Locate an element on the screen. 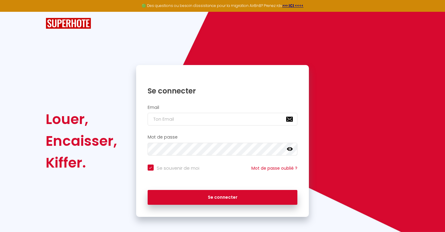 The image size is (445, 232). div: Louer, is located at coordinates (81, 119).